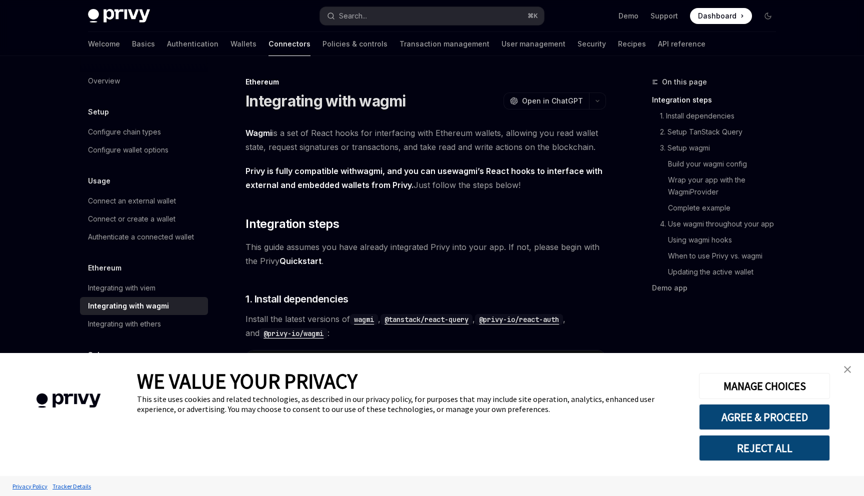 Image resolution: width=864 pixels, height=496 pixels. I want to click on a: 3. Setup wagmi, so click(718, 148).